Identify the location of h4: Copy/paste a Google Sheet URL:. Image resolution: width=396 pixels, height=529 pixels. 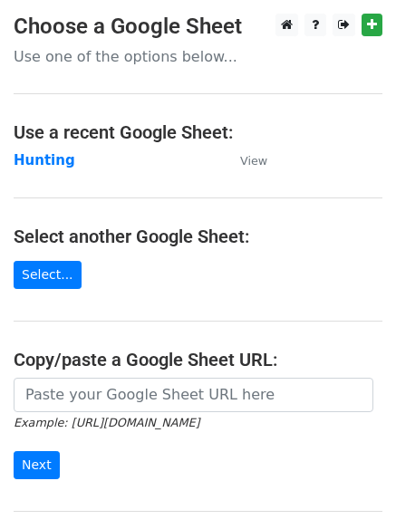
(197, 360).